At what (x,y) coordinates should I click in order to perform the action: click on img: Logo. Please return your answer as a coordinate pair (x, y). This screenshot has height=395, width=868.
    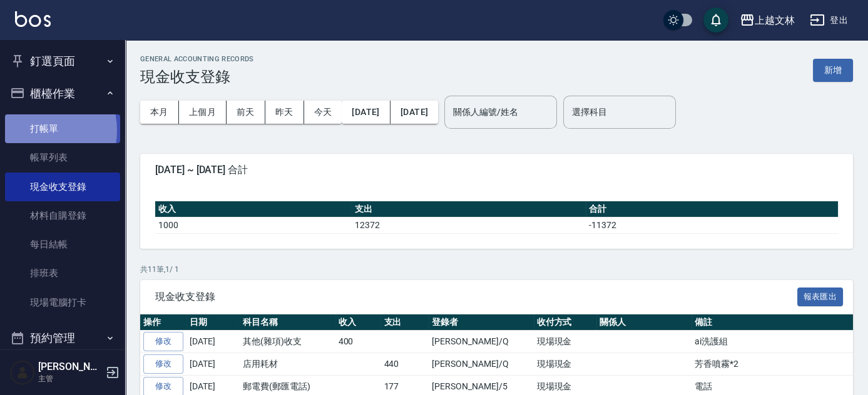
    Looking at the image, I should click on (33, 18).